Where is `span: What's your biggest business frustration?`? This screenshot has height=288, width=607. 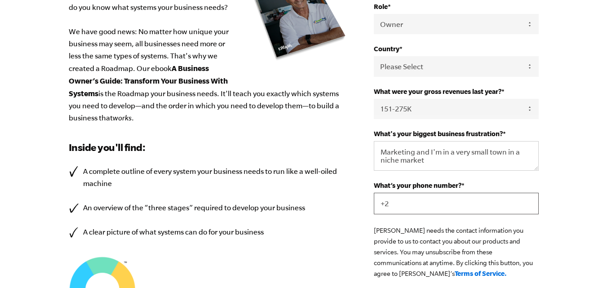 span: What's your biggest business frustration? is located at coordinates (438, 134).